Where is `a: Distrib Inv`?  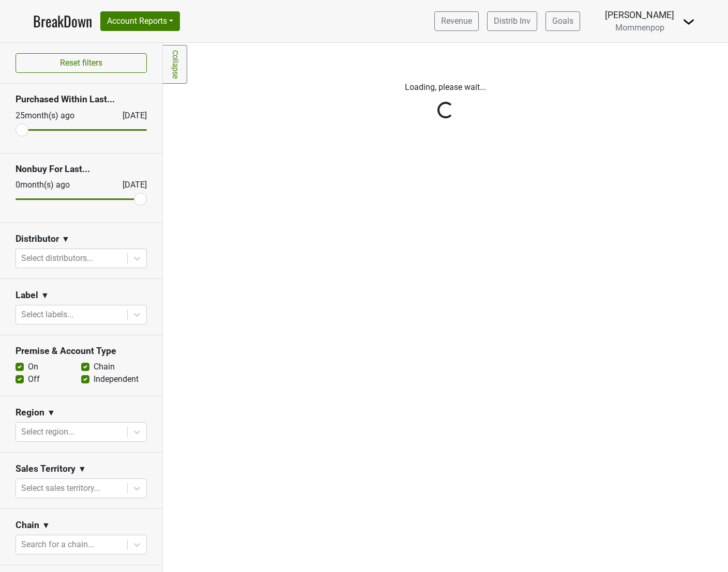
a: Distrib Inv is located at coordinates (512, 21).